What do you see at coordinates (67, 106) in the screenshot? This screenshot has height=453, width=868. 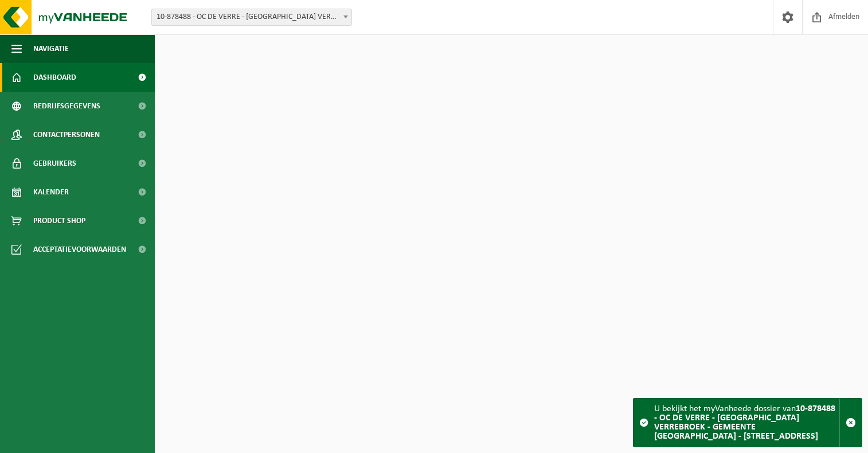 I see `span: Bedrijfsgegevens` at bounding box center [67, 106].